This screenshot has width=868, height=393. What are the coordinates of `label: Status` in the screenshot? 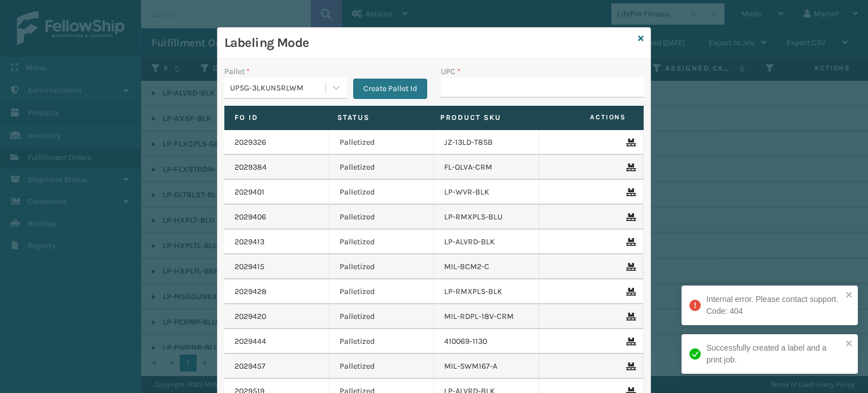 It's located at (378, 118).